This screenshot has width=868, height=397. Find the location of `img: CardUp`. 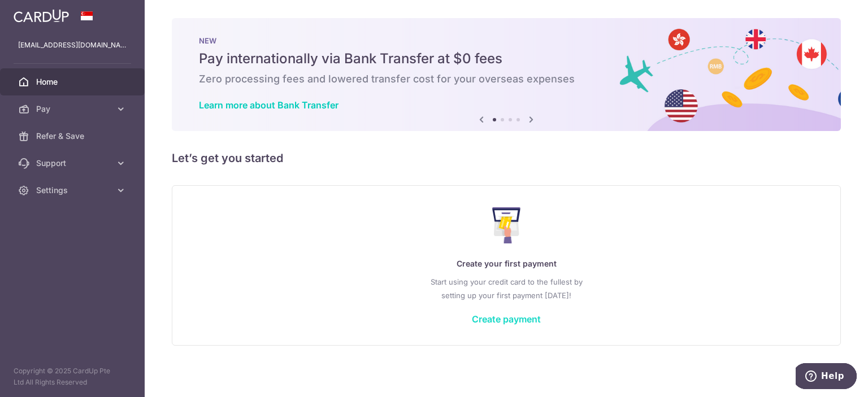

img: CardUp is located at coordinates (41, 16).